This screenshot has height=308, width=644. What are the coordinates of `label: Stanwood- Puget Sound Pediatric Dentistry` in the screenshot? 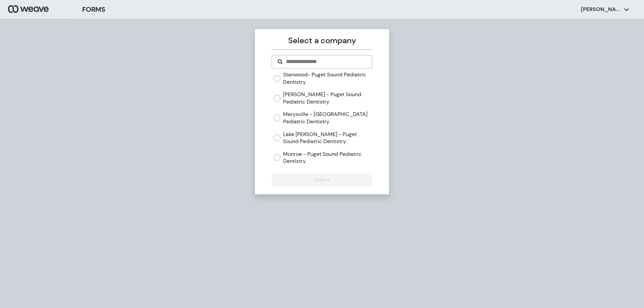 It's located at (328, 78).